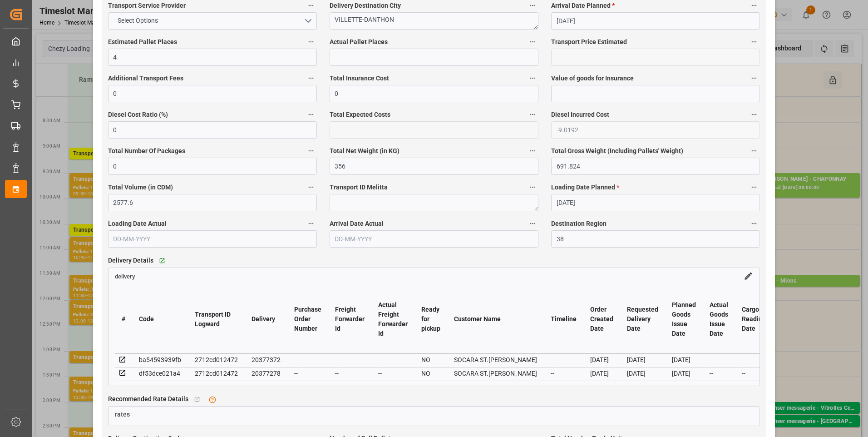  I want to click on span: Delivery Details, so click(130, 260).